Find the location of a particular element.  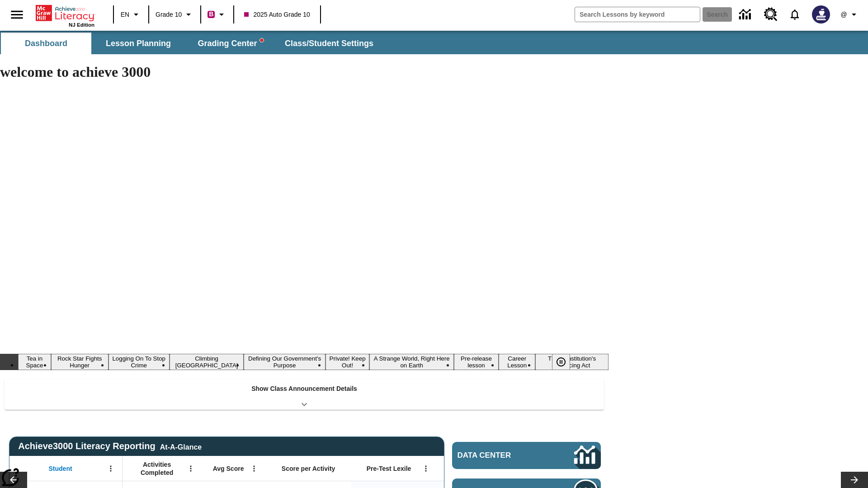

a: Home is located at coordinates (65, 13).